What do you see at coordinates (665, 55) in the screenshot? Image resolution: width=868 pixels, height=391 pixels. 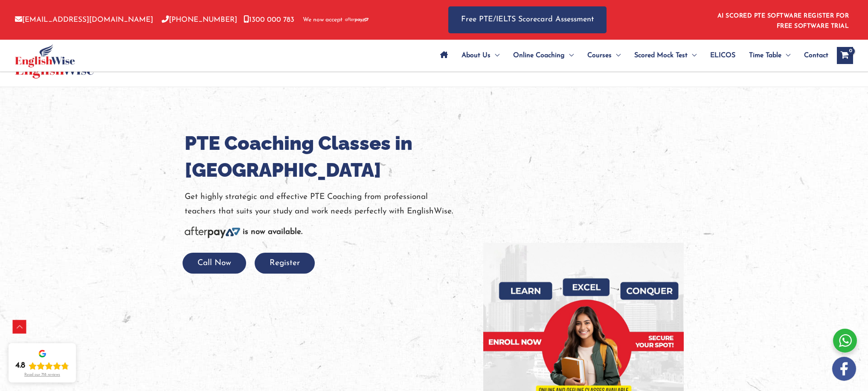 I see `a: Scored Mock TestMenu Toggle` at bounding box center [665, 55].